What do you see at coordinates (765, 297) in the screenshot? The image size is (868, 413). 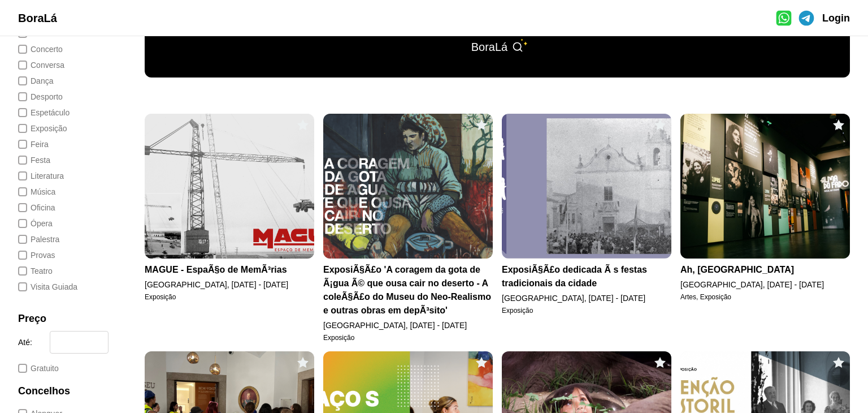 I see `div: Artes, Exposição` at bounding box center [765, 297].